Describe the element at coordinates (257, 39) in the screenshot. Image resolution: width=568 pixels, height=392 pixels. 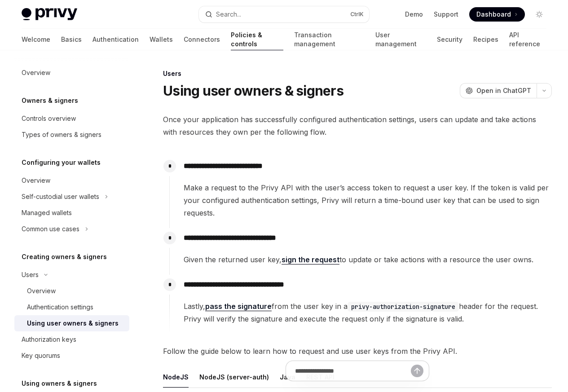
I see `a: Policies & controls` at that location.